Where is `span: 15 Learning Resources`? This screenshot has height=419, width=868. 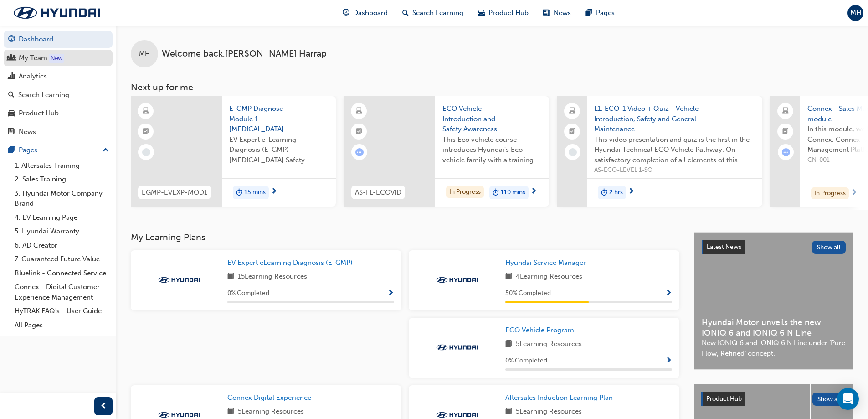 span: 15 Learning Resources is located at coordinates (272, 277).